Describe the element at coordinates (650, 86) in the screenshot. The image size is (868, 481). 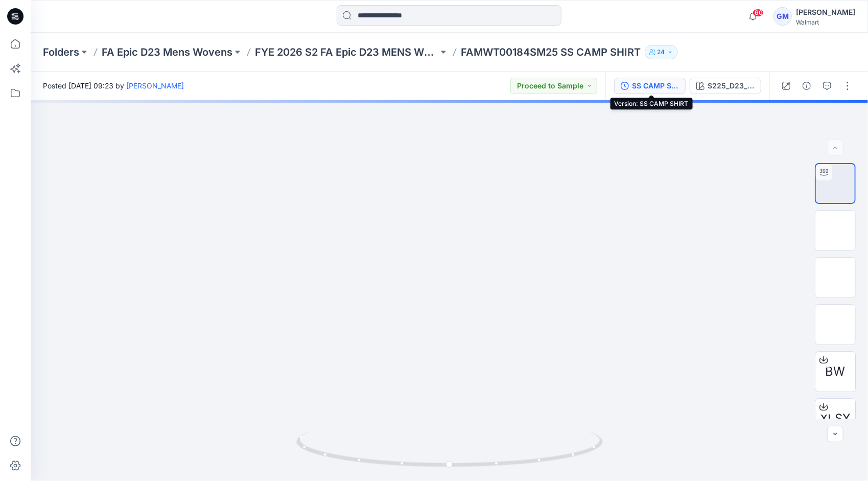
I see `button: SS CAMP SHIRT` at that location.